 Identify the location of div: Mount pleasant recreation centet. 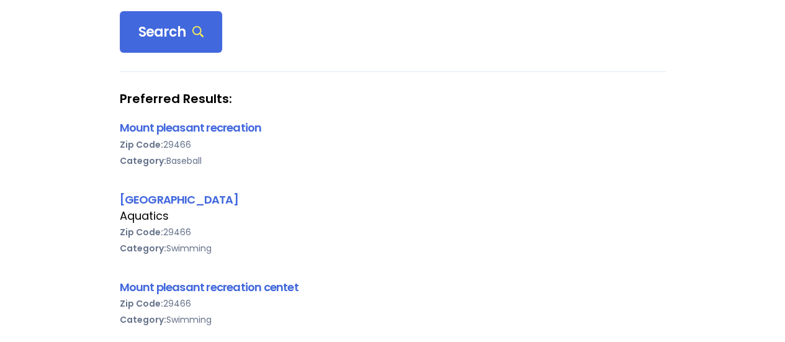
(393, 287).